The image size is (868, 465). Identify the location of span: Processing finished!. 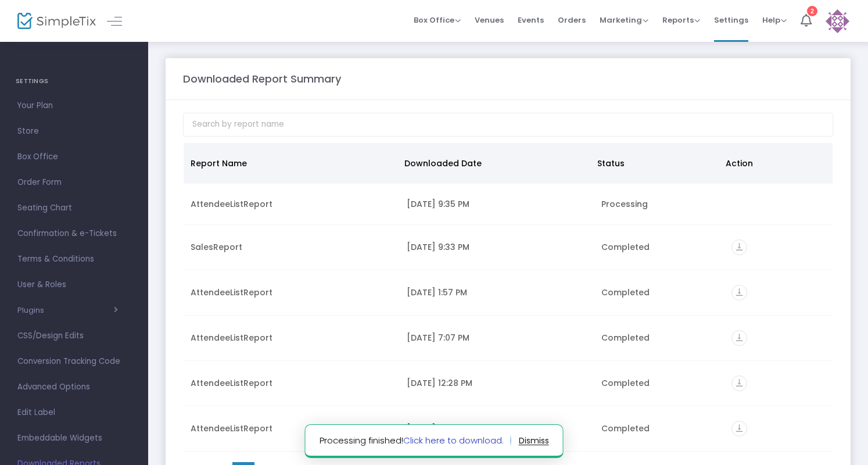
(415, 441).